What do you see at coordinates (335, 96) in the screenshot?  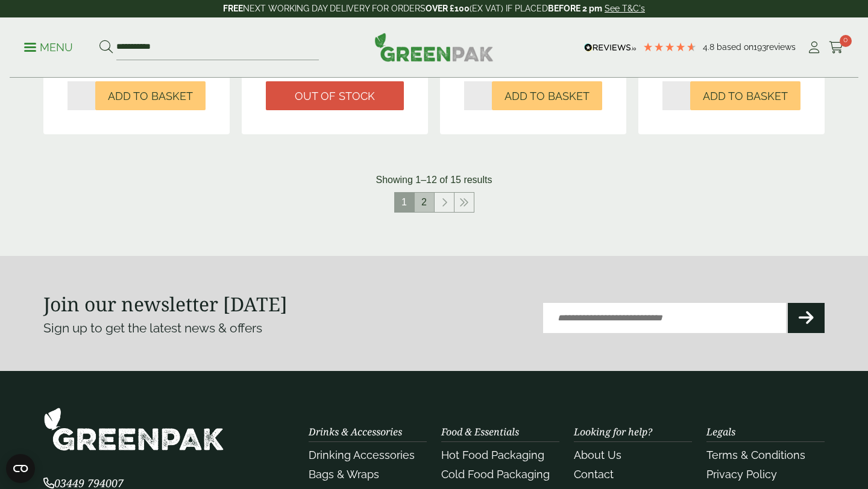 I see `span: Out of stock` at bounding box center [335, 96].